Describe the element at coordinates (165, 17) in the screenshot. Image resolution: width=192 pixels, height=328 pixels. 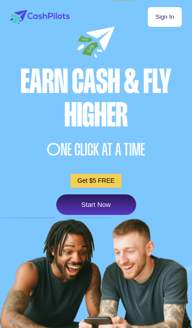
I see `a: Sign In` at that location.